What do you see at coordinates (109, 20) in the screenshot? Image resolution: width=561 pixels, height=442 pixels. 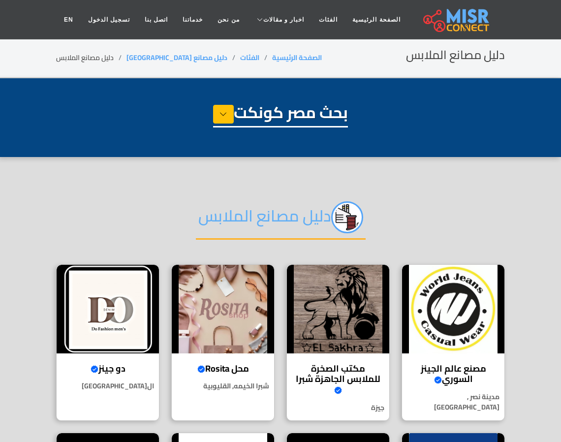 I see `a: تسجيل الدخول` at bounding box center [109, 20].